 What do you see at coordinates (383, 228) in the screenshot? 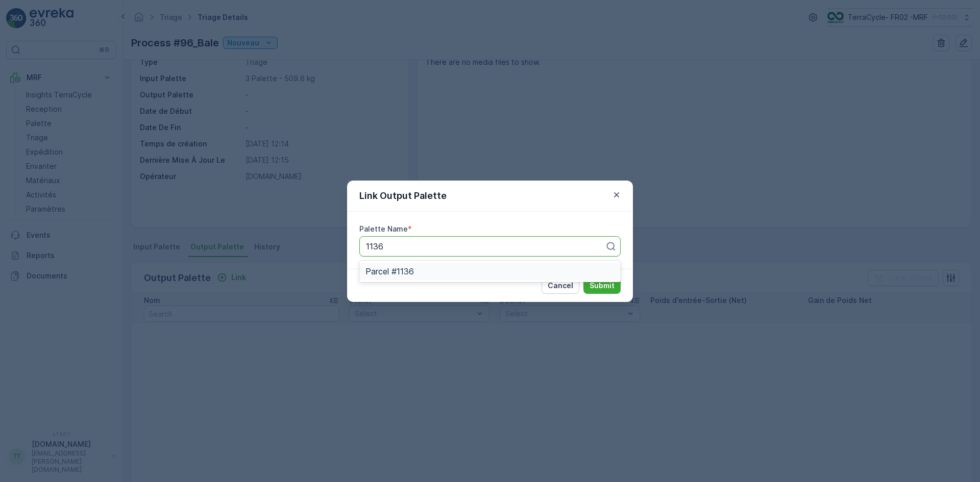
I see `label: Palette Name` at bounding box center [383, 228].